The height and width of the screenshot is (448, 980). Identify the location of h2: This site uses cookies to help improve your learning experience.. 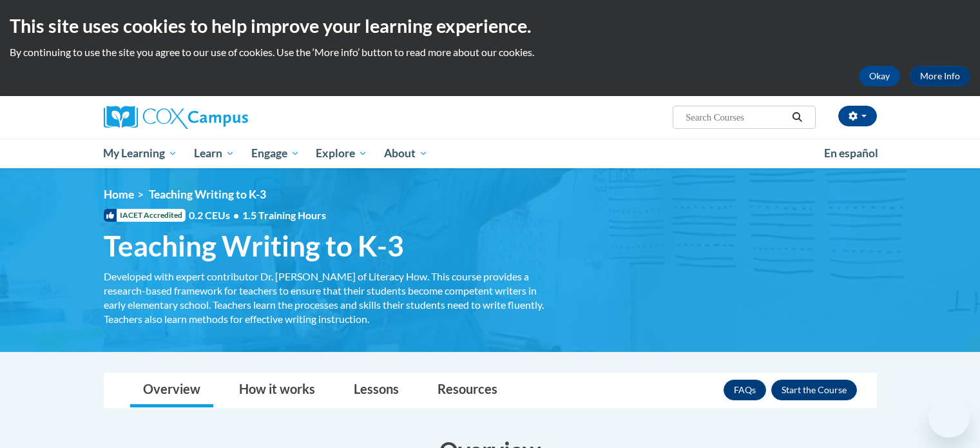
(490, 26).